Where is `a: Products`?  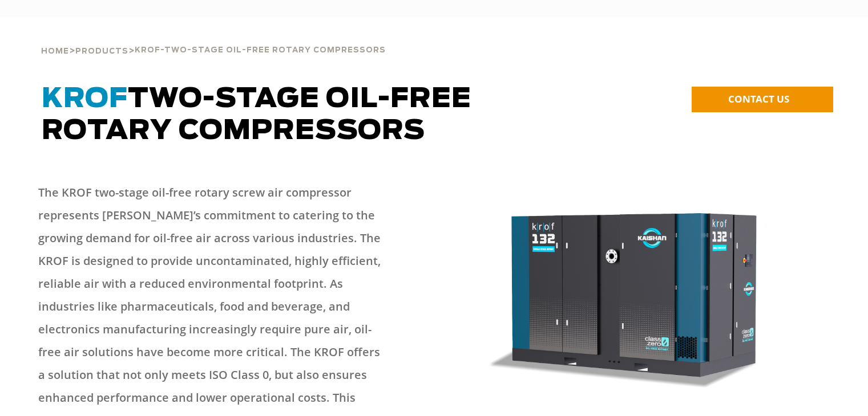 a: Products is located at coordinates (102, 51).